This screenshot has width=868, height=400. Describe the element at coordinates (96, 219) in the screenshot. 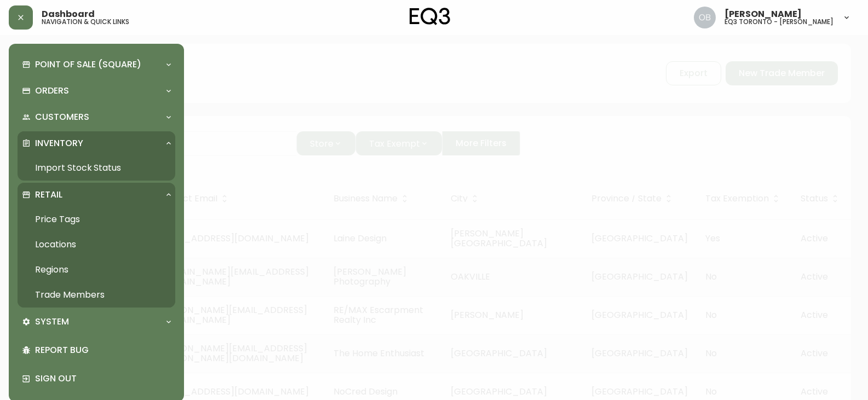

I see `a: Price Tags` at that location.